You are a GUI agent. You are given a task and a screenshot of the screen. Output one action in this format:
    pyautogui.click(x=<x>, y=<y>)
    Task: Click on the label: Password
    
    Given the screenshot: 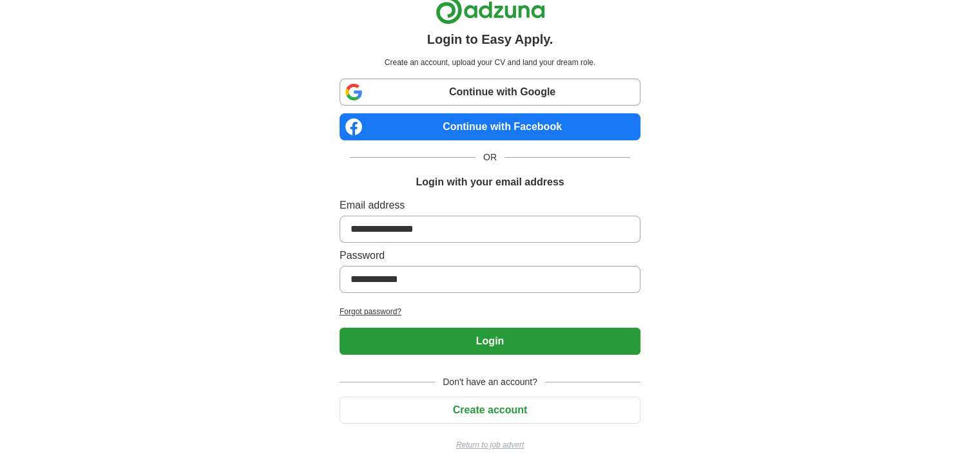 What is the action you would take?
    pyautogui.click(x=490, y=256)
    